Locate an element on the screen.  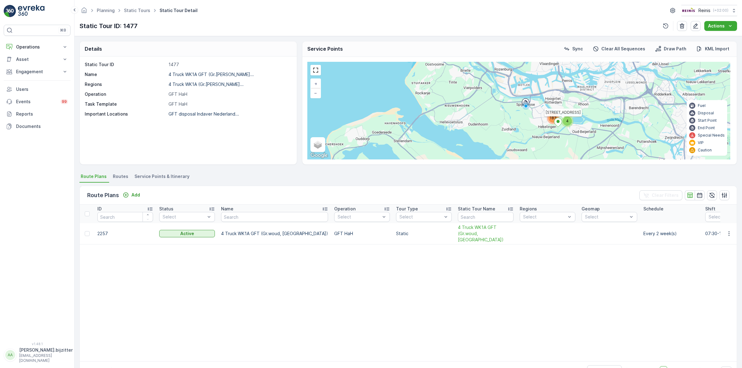
p: ⌘B is located at coordinates (63, 30).